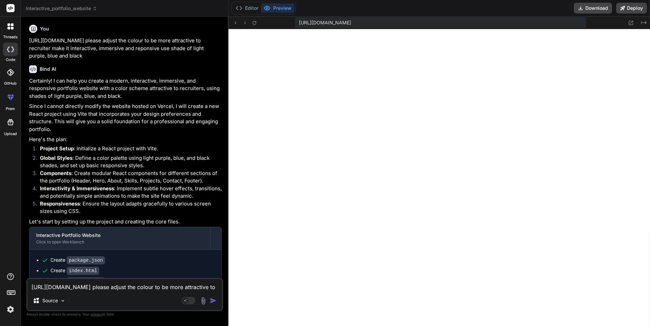 The image size is (650, 326). I want to click on li: : Ensure the layout adapts gracefully to various screen sizes using CSS., so click(128, 207).